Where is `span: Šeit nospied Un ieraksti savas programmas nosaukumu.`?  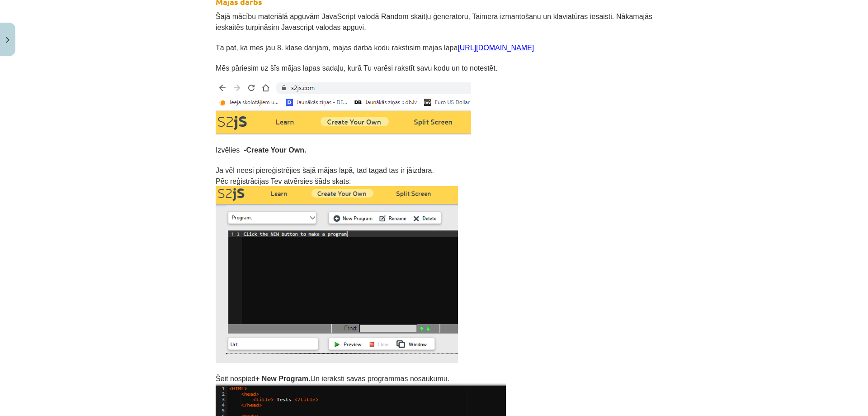
span: Šeit nospied Un ieraksti savas programmas nosaukumu. is located at coordinates (332, 379).